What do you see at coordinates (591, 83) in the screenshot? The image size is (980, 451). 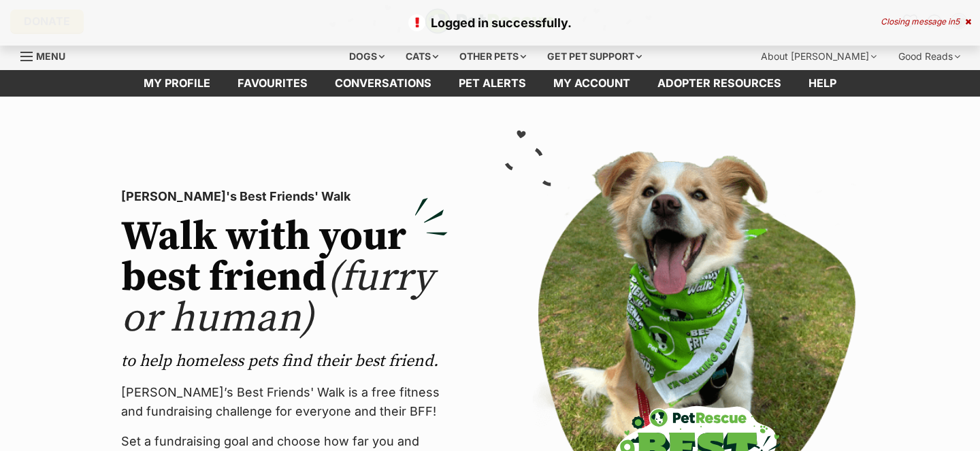 I see `a: My account` at bounding box center [591, 83].